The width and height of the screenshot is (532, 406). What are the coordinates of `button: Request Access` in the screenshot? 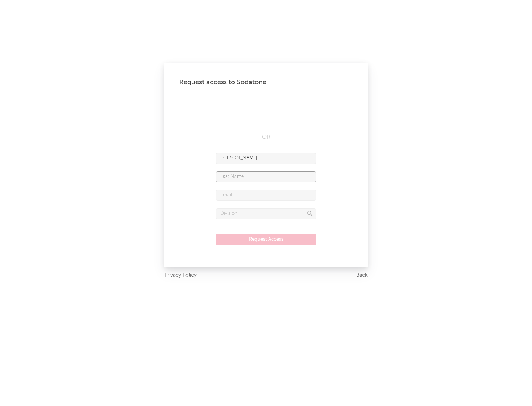 It's located at (266, 240).